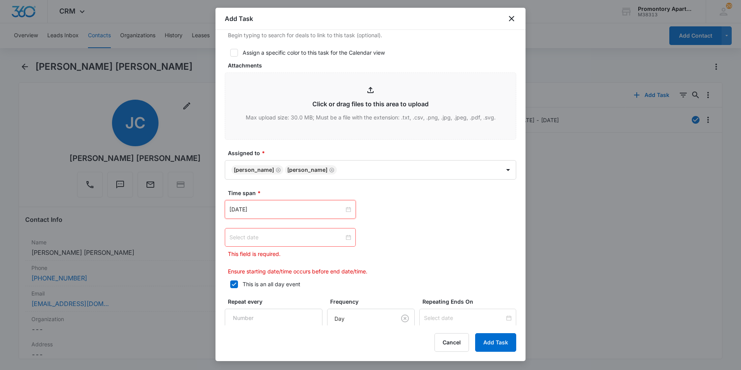  What do you see at coordinates (287, 209) in the screenshot?
I see `input: Aug 11, 2025` at bounding box center [287, 209].